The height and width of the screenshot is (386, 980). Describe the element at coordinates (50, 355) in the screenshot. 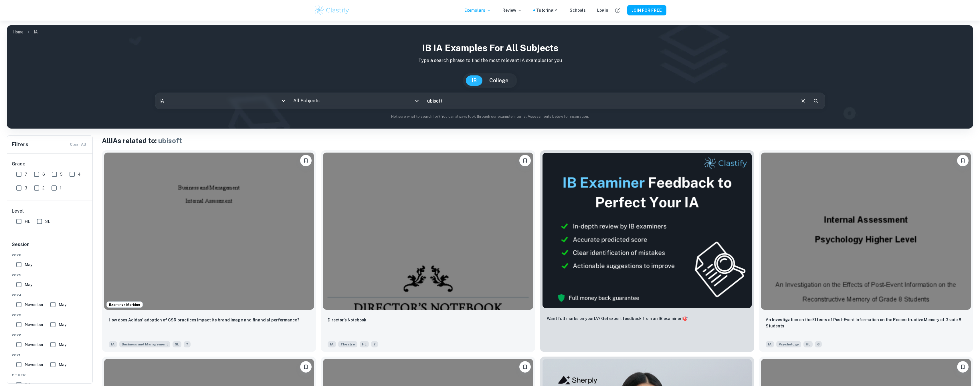

I see `span: 2021` at that location.